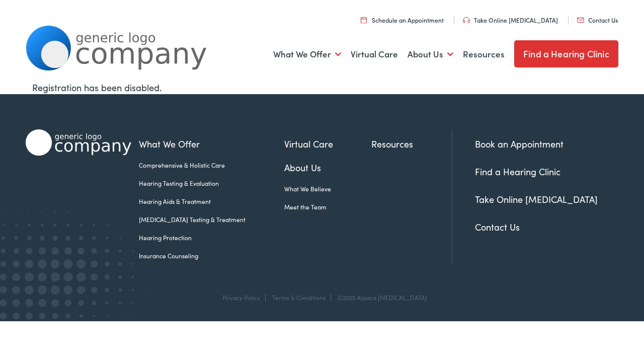  What do you see at coordinates (328, 207) in the screenshot?
I see `a: Meet the Team` at bounding box center [328, 207].